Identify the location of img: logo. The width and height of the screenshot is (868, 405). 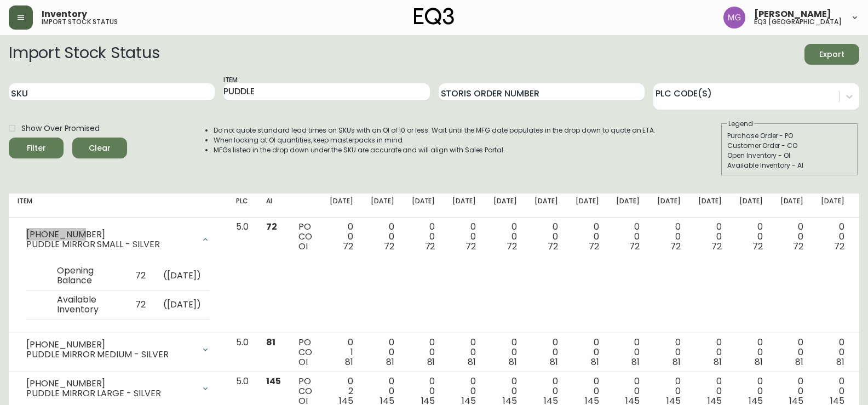
(435, 17).